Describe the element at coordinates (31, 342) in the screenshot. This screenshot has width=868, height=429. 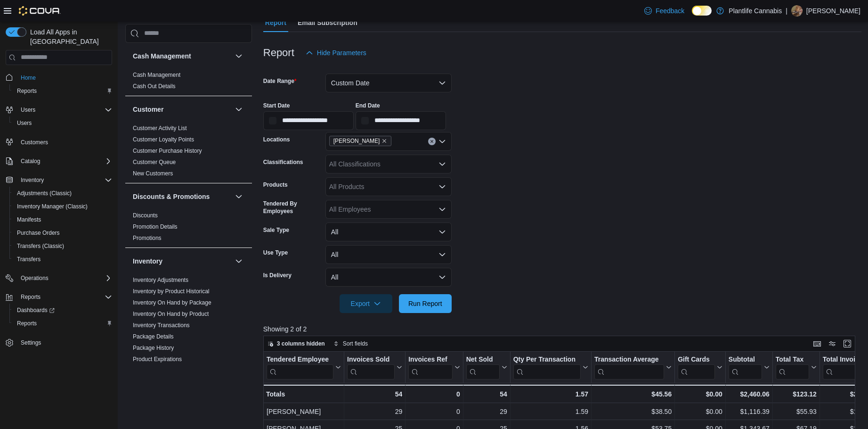
I see `span: Settings` at that location.